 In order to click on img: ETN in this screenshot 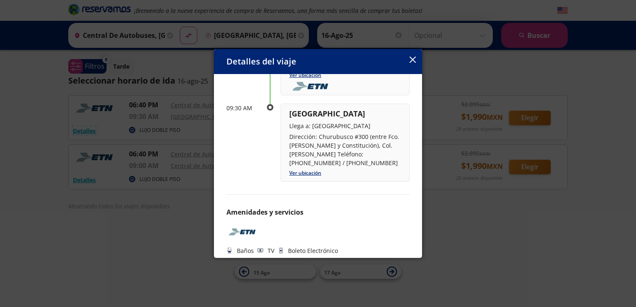, I will do `click(243, 232)`.